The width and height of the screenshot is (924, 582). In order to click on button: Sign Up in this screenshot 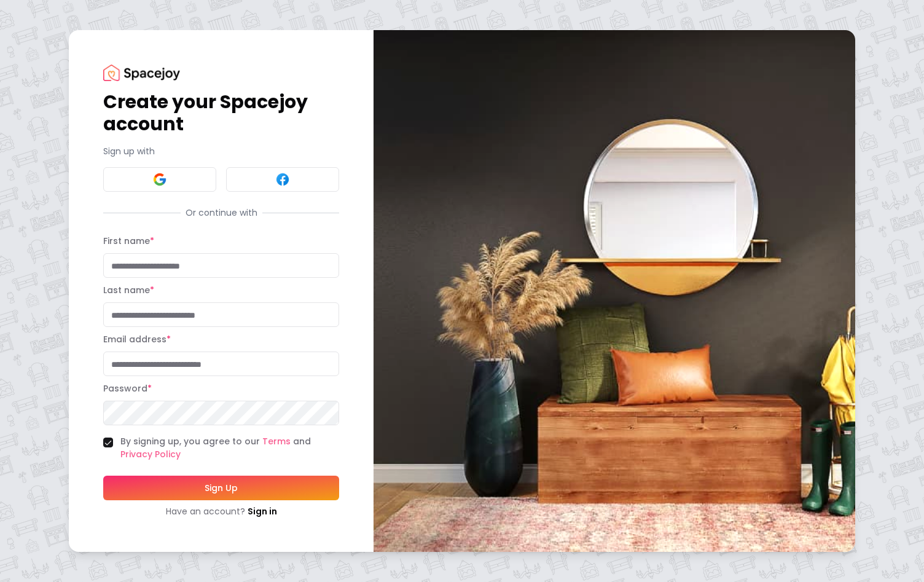, I will do `click(221, 488)`.